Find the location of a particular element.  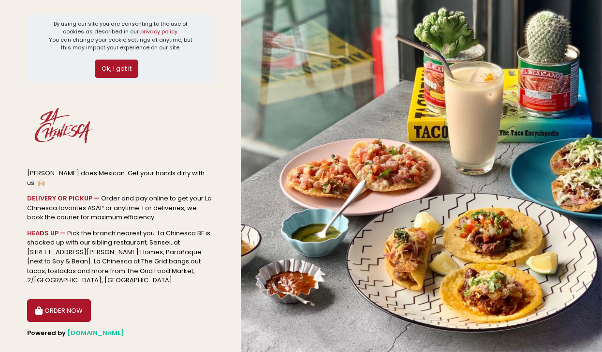

div: Powered by is located at coordinates (120, 333).